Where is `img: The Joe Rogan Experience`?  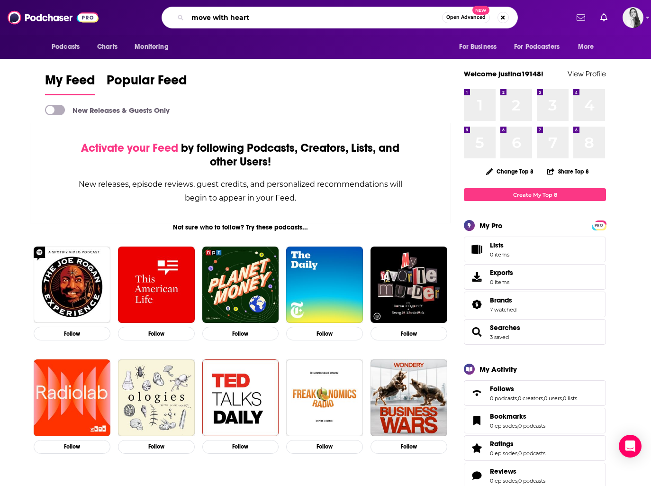
img: The Joe Rogan Experience is located at coordinates (72, 285).